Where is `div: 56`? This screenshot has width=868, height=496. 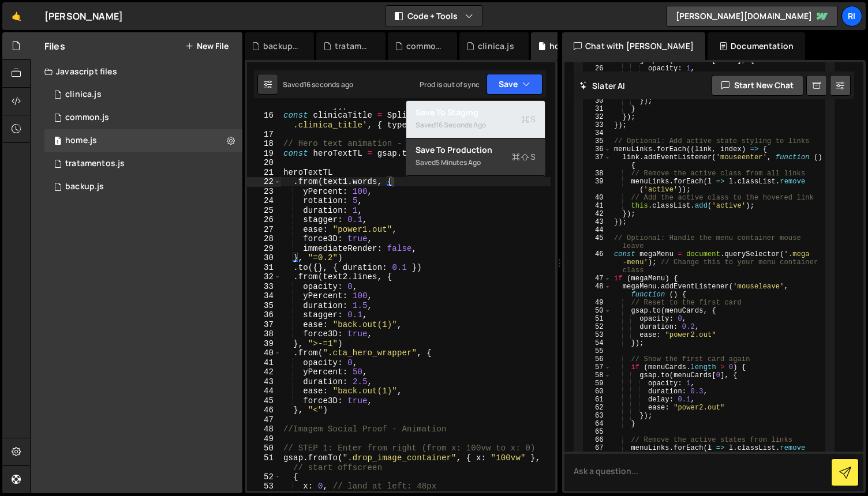
div: 56 is located at coordinates (597, 359).